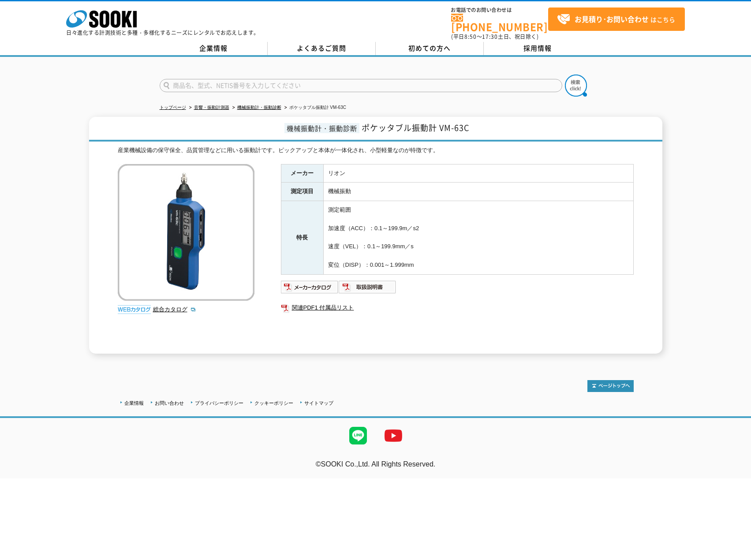 The image size is (751, 560). I want to click on img: LINE, so click(358, 435).